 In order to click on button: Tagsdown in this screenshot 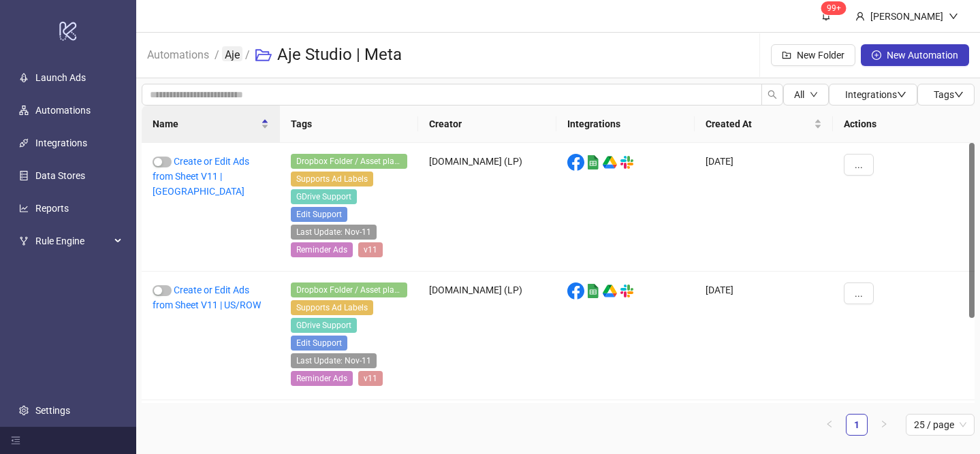, I will do `click(946, 95)`.